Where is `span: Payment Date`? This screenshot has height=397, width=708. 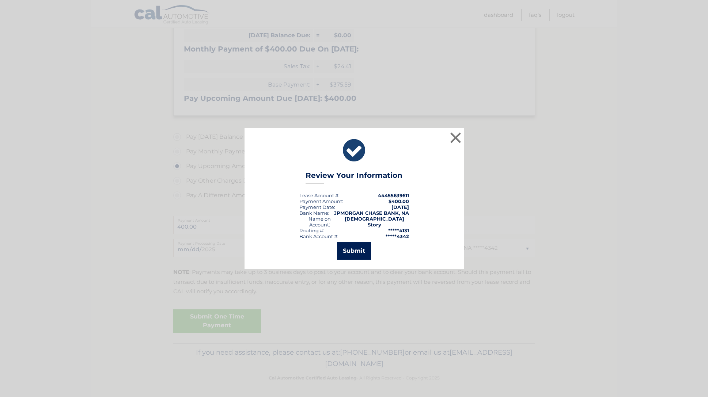
span: Payment Date is located at coordinates (317, 207).